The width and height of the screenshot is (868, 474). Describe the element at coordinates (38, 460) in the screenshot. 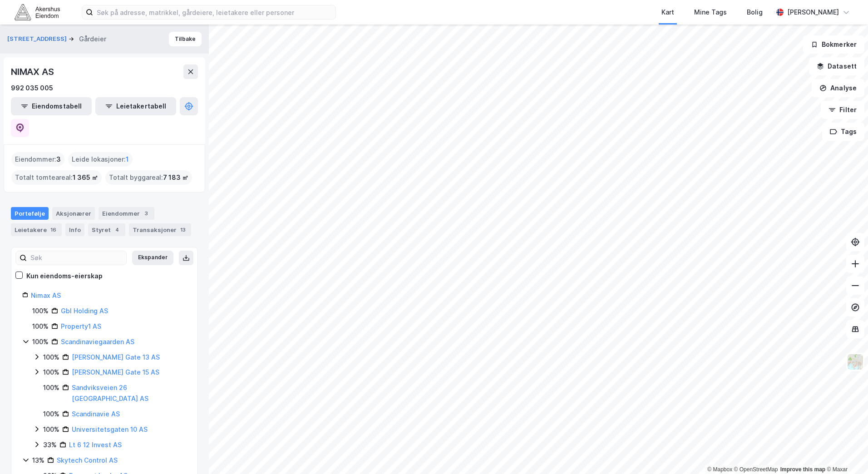

I see `div: 13%` at that location.